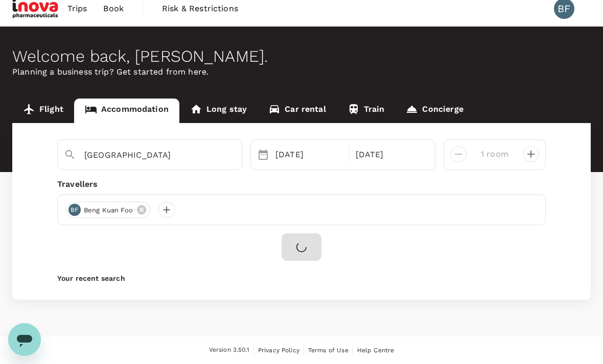 The height and width of the screenshot is (364, 603). I want to click on a: Accommodation, so click(127, 111).